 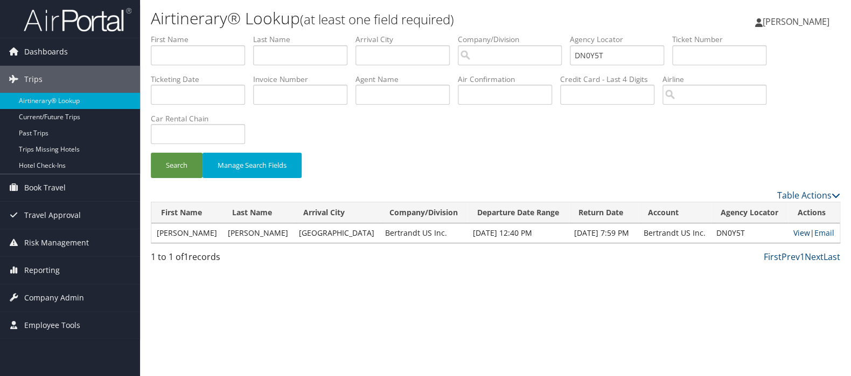 What do you see at coordinates (202, 39) in the screenshot?
I see `label: First Name` at bounding box center [202, 39].